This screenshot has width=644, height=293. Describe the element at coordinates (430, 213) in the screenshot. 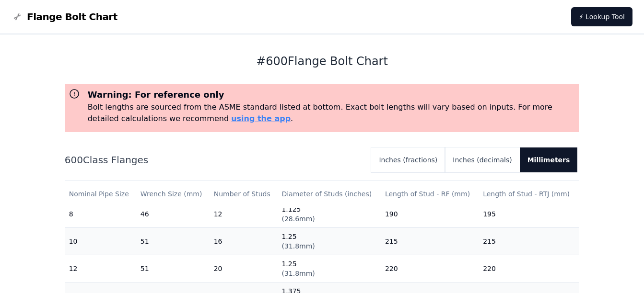

I see `td: 190` at that location.